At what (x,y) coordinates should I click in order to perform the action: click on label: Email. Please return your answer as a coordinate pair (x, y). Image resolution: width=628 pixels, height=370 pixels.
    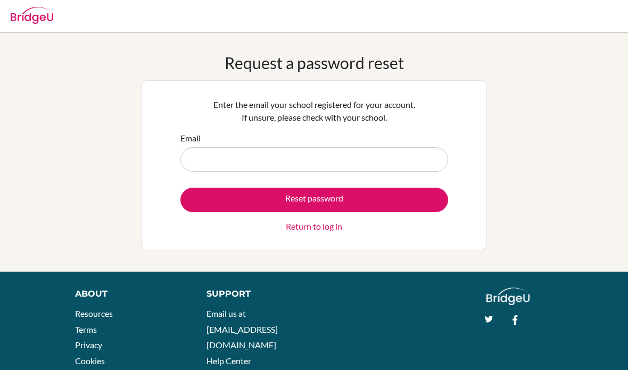
    Looking at the image, I should click on (191, 138).